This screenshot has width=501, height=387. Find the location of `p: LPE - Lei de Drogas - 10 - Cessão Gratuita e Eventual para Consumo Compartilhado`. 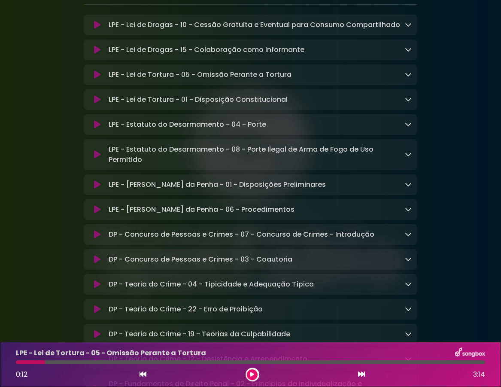

p: LPE - Lei de Drogas - 10 - Cessão Gratuita e Eventual para Consumo Compartilhado is located at coordinates (254, 25).